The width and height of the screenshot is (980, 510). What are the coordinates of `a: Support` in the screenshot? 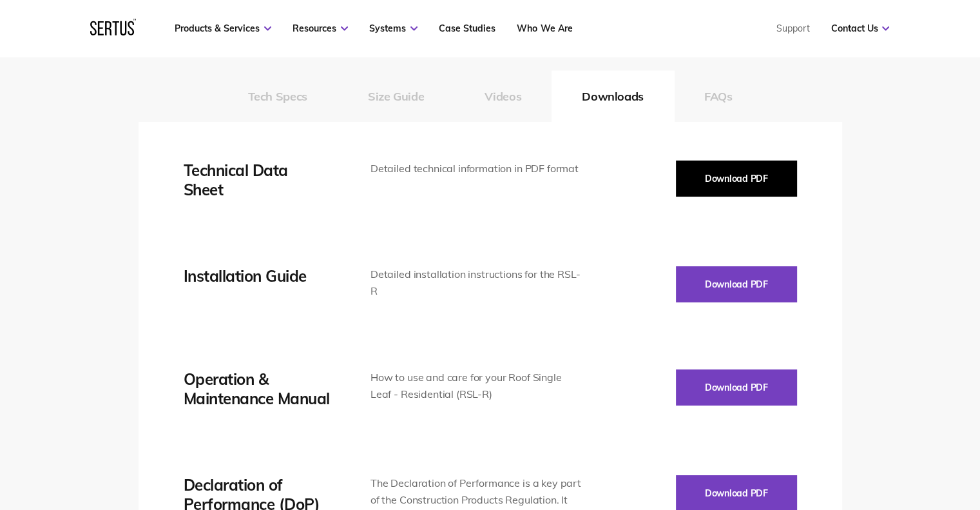 It's located at (792, 28).